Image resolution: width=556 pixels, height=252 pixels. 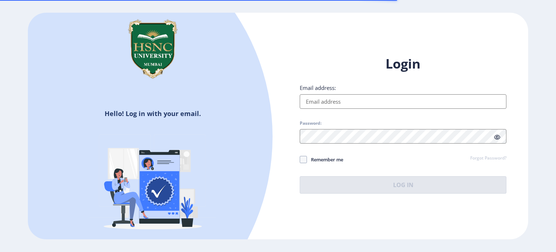 I want to click on input: Email address, so click(x=403, y=101).